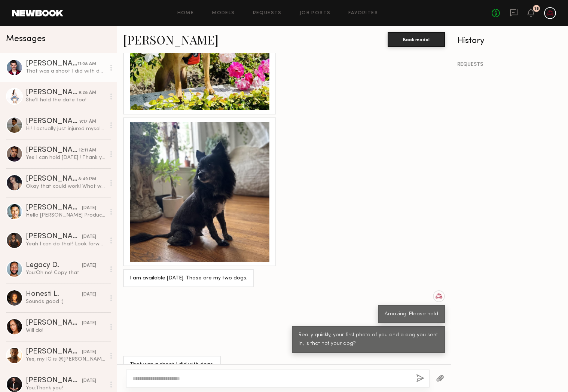 The height and width of the screenshot is (392, 568). I want to click on span: Messages, so click(26, 39).